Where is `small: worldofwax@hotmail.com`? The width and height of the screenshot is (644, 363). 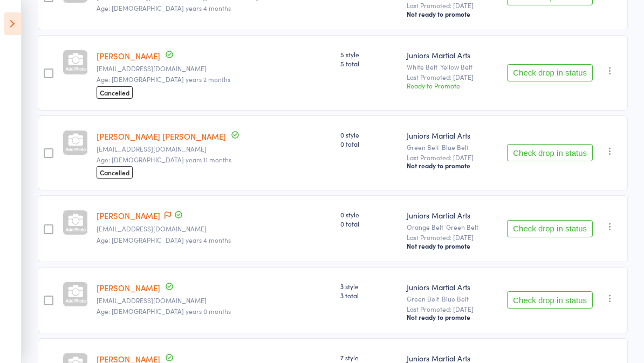 small: worldofwax@hotmail.com is located at coordinates (214, 69).